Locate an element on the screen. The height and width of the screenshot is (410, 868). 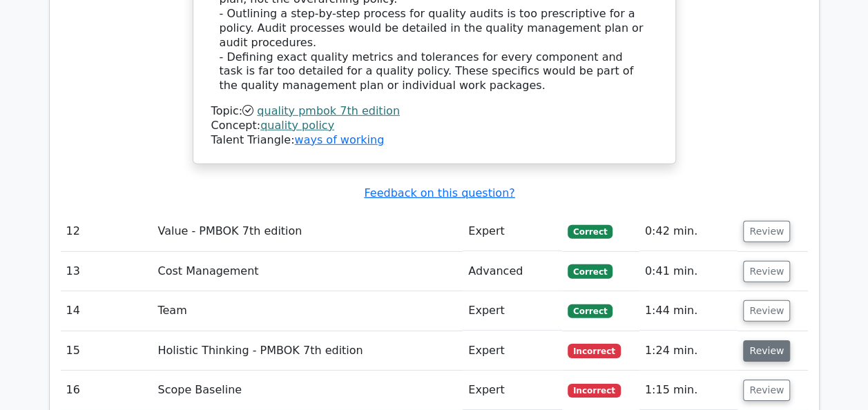
td: Holistic Thinking - PMBOK 7th edition is located at coordinates (307, 351).